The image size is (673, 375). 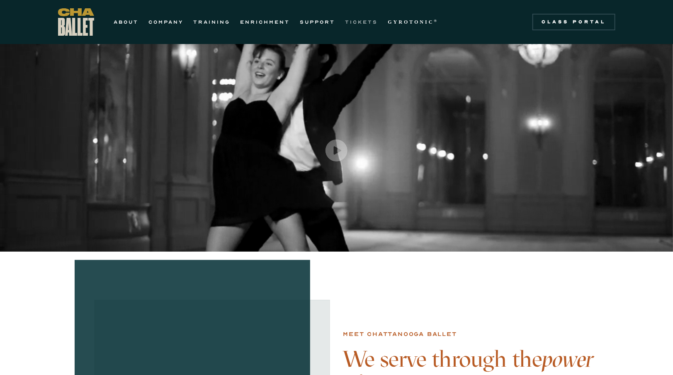 What do you see at coordinates (166, 22) in the screenshot?
I see `a: COMPANY` at bounding box center [166, 22].